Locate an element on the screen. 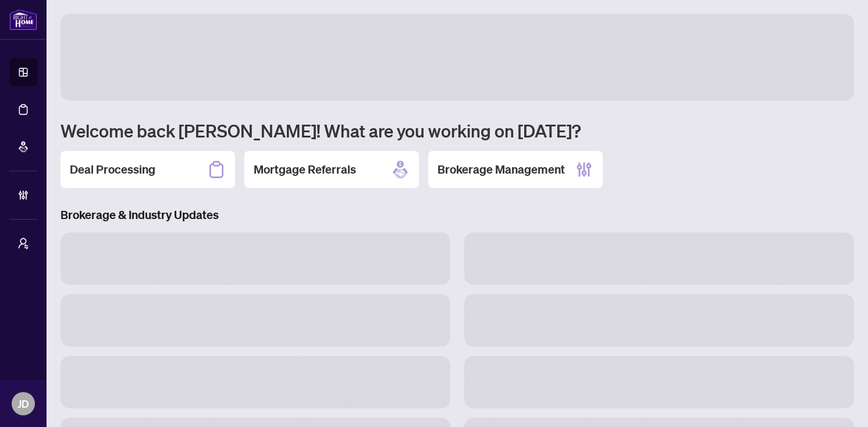 This screenshot has width=868, height=427. h2: Deal Processing is located at coordinates (112, 169).